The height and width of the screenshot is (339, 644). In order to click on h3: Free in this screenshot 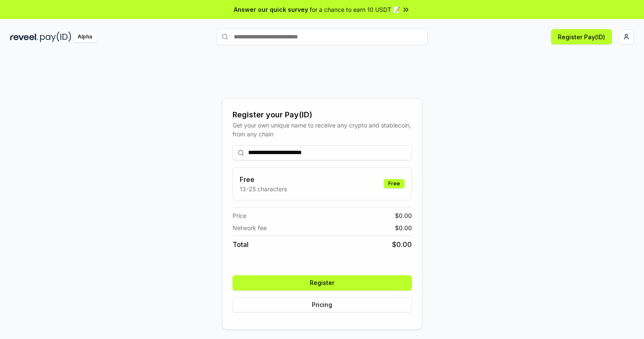, I will do `click(263, 179)`.